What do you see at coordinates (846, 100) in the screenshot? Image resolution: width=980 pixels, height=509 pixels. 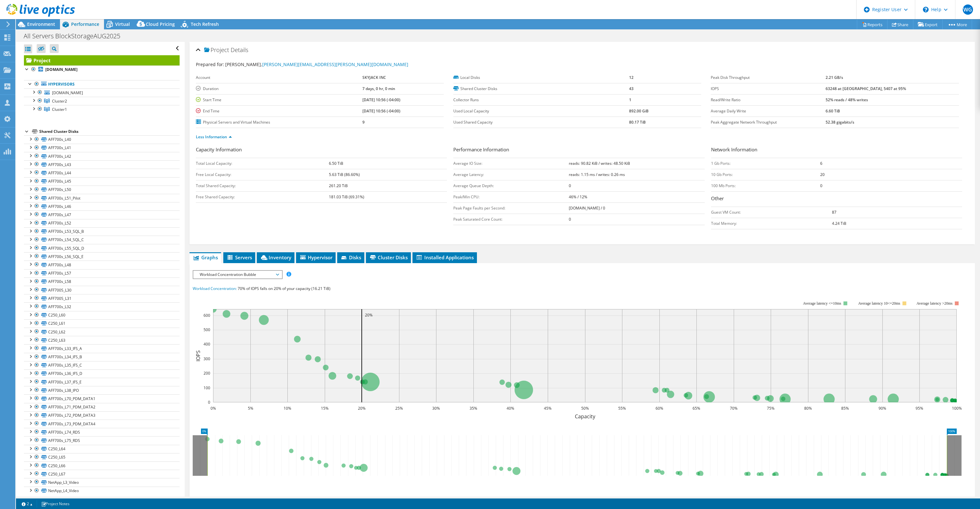 I see `b: 52% reads / 48% writes` at bounding box center [846, 100].